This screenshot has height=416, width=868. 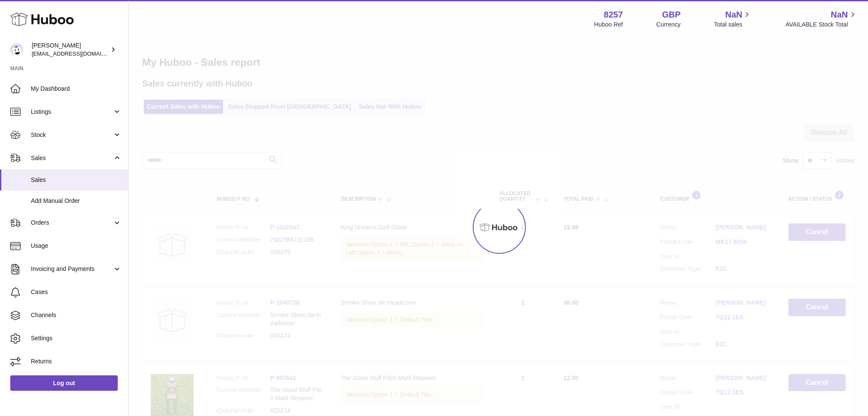 What do you see at coordinates (76, 246) in the screenshot?
I see `span: Usage` at bounding box center [76, 246].